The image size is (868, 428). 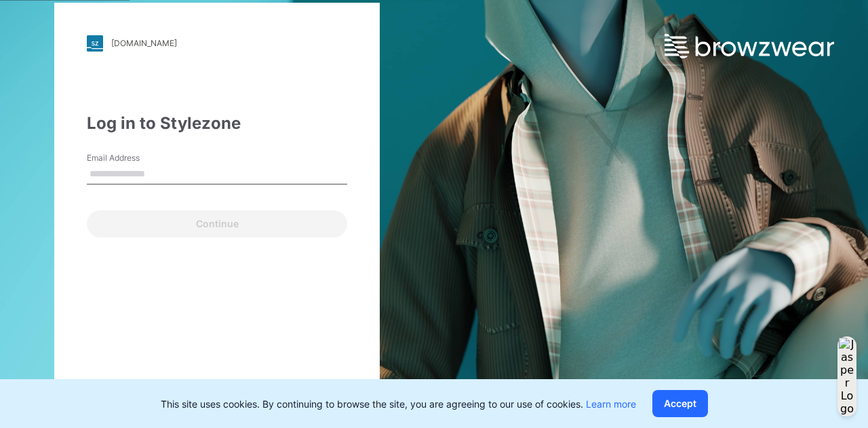 I want to click on p: This site uses cookies. By continuing to browse the site, you are agreeing to our use of cookies., so click(x=398, y=403).